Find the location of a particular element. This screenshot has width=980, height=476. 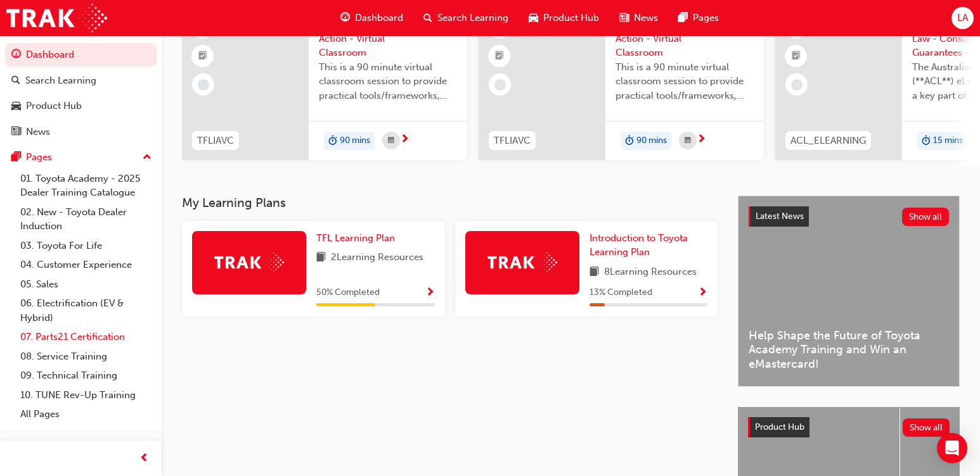

button: LA is located at coordinates (962, 17).